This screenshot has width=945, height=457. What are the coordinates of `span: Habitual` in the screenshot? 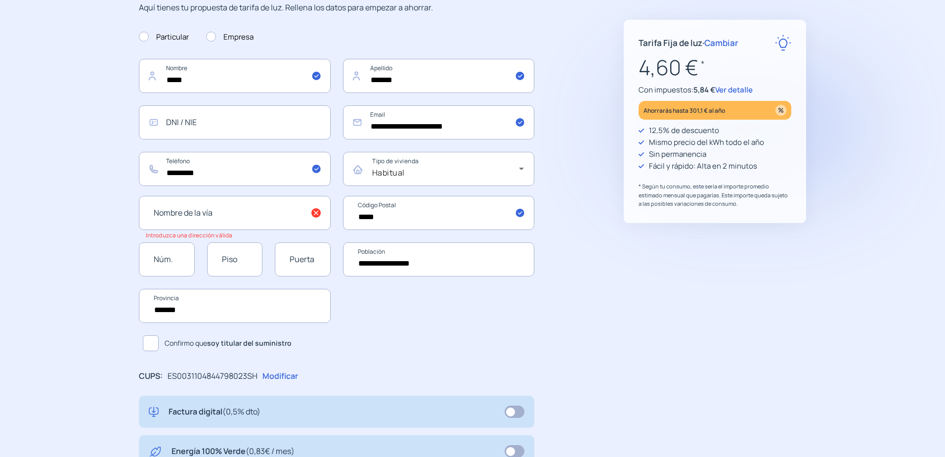 It's located at (388, 172).